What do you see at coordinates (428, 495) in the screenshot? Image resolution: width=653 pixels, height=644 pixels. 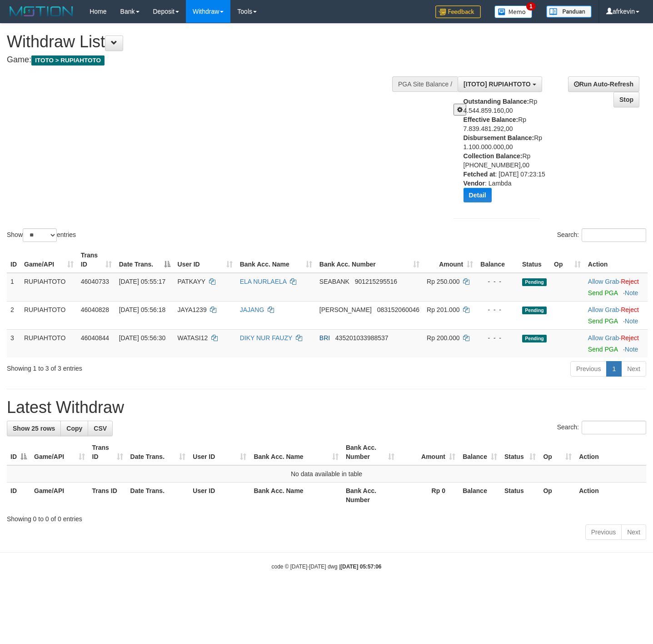 I see `th: Rp 0` at bounding box center [428, 495].